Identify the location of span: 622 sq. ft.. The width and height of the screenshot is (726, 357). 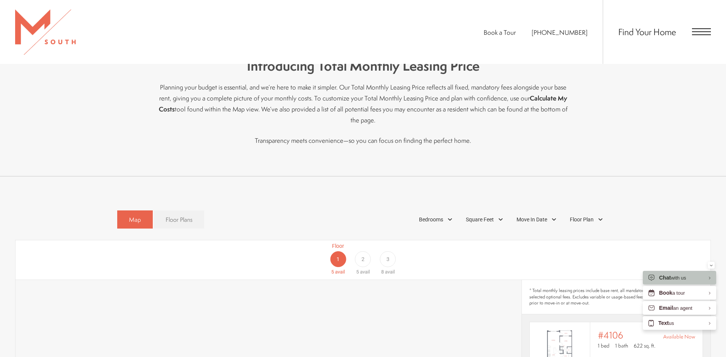
(644, 346).